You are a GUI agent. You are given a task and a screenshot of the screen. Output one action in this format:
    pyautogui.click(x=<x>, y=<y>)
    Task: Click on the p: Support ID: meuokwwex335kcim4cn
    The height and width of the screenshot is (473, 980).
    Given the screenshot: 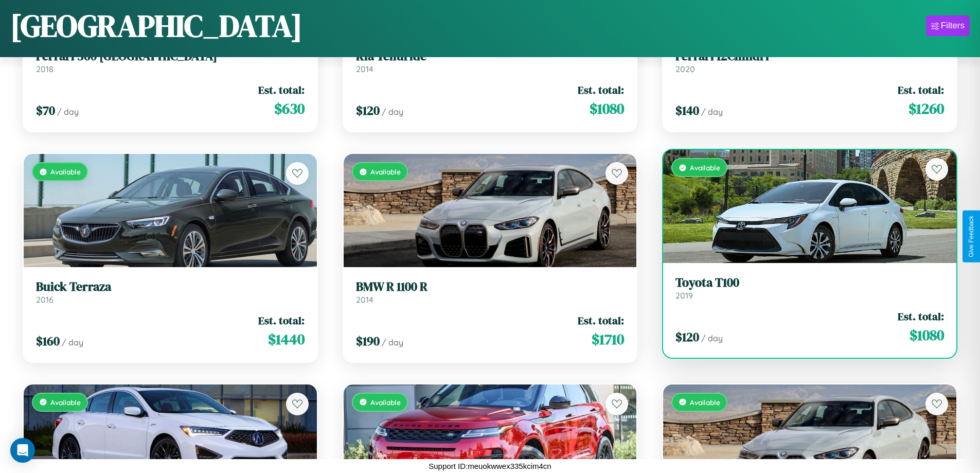 What is the action you would take?
    pyautogui.click(x=490, y=466)
    